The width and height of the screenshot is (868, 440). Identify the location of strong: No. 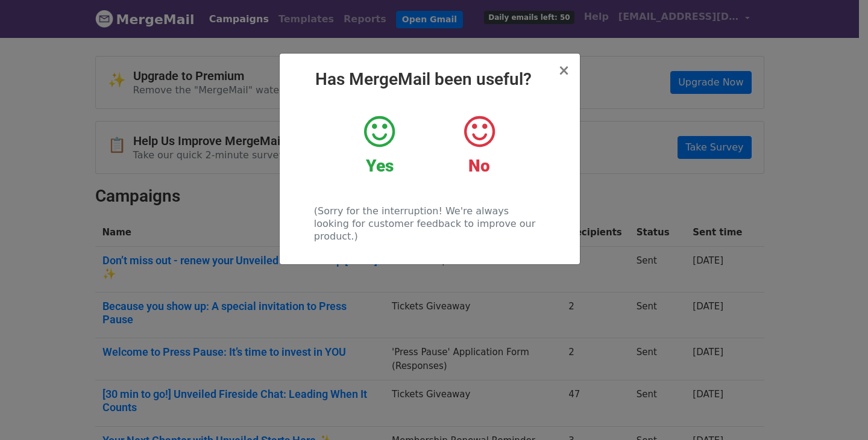
(479, 165).